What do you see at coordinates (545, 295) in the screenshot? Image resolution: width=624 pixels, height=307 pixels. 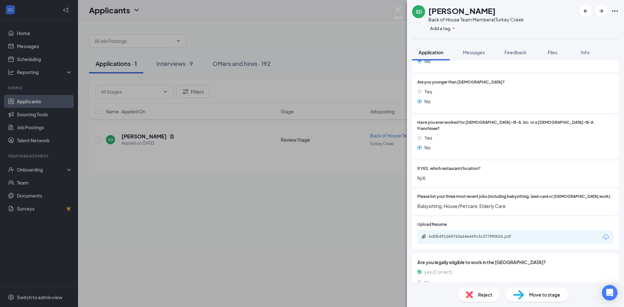 I see `span: Move to stage` at bounding box center [545, 295].